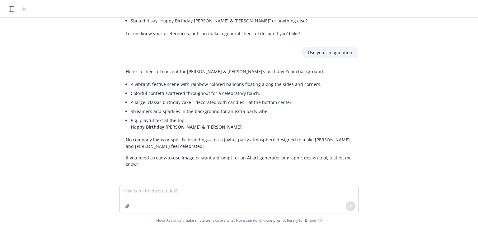  Describe the element at coordinates (239, 220) in the screenshot. I see `span: Nova Assist can make mistakes. Explore what Nova can do: Browse prompt library for and` at that location.